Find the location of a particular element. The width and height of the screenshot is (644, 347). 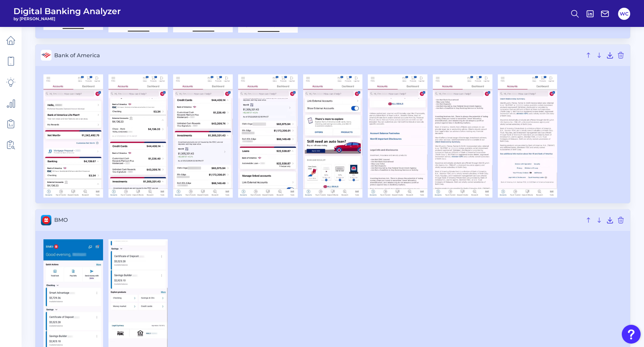

button: WC is located at coordinates (624, 14).